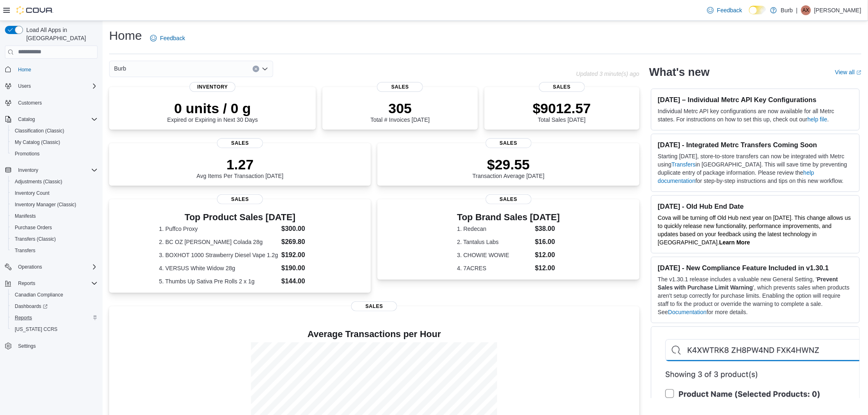 The width and height of the screenshot is (868, 415). I want to click on dt: 3. BOXHOT 1000 Strawberry Diesel Vape 1.2g, so click(218, 255).